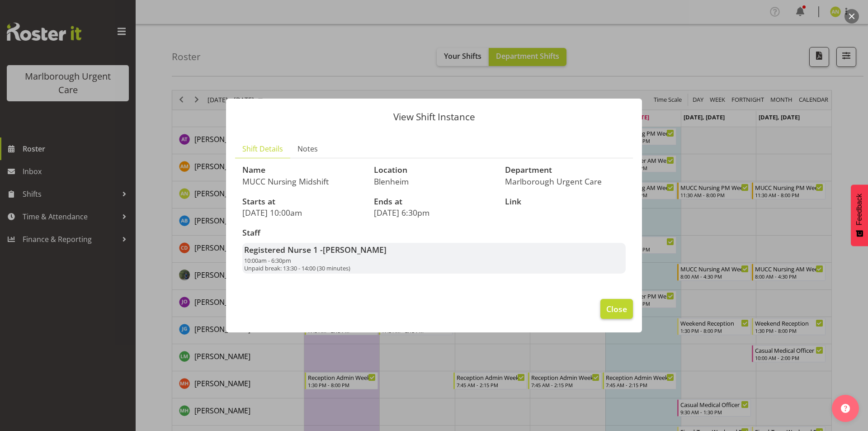  What do you see at coordinates (434, 268) in the screenshot?
I see `p: Unpaid break: 13:30 - 14:00 (30 minutes)` at bounding box center [434, 268].